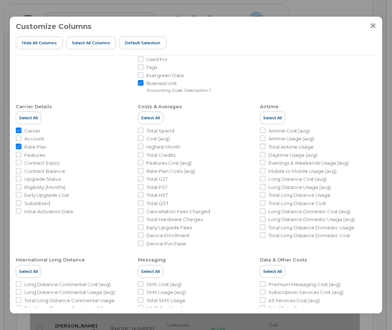  I want to click on button: Hide All Columns, so click(39, 43).